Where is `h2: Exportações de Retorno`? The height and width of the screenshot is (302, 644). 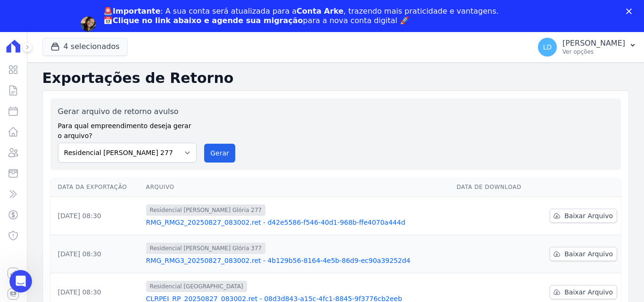
h2: Exportações de Retorno is located at coordinates (336, 78).